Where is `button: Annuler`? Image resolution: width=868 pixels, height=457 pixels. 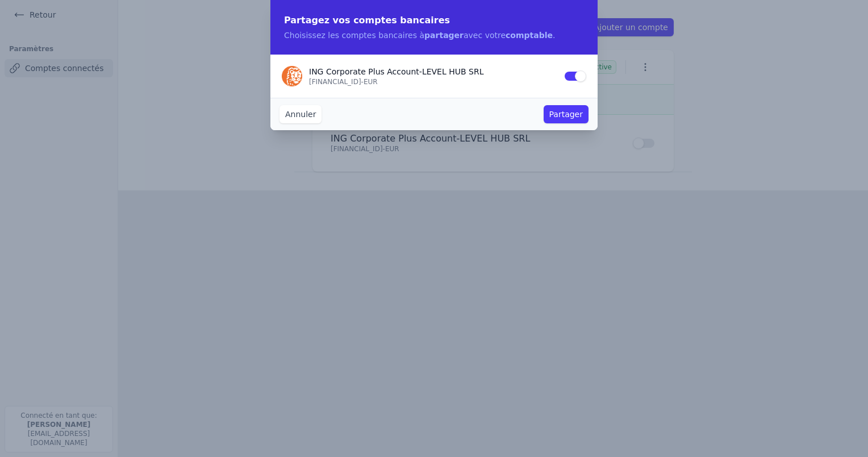
button: Annuler is located at coordinates (300, 115).